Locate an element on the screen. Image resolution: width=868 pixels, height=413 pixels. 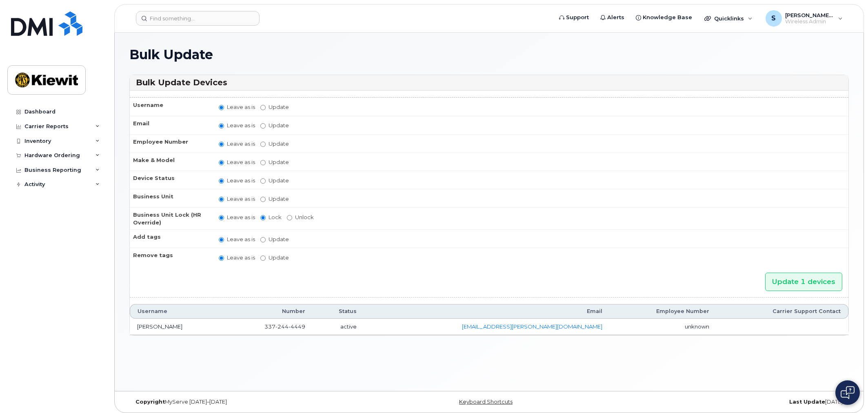
strong: Last Update is located at coordinates (807, 401).